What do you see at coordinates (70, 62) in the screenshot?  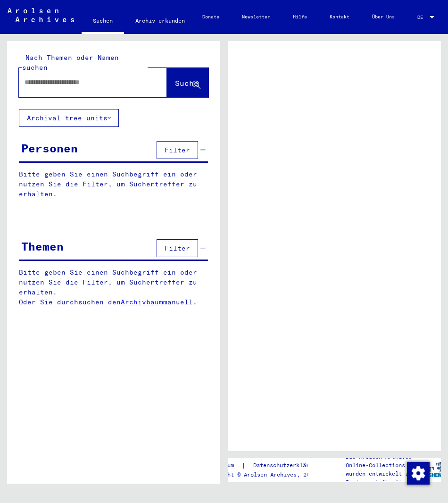 I see `mat-label: Nach Themen oder Namen suchen` at bounding box center [70, 62].